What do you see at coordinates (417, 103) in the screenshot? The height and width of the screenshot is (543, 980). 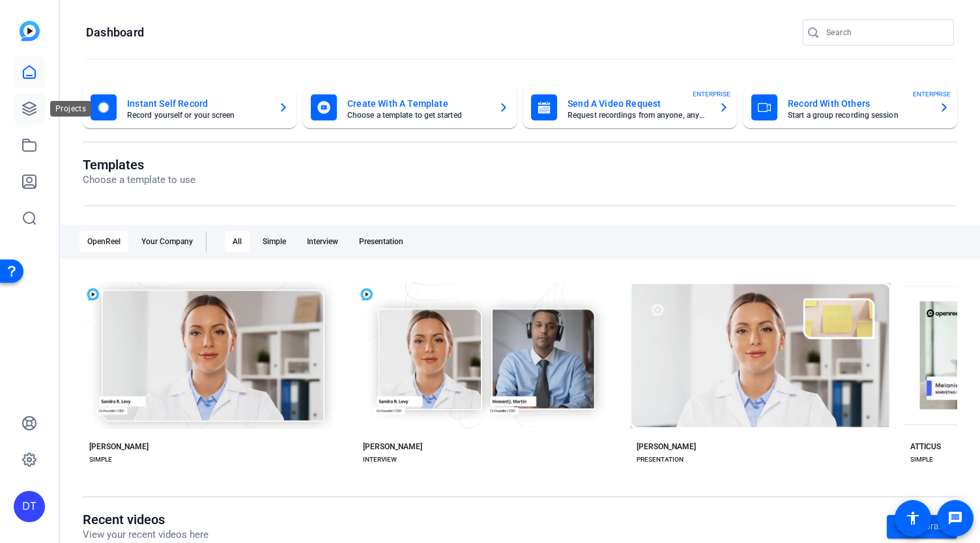 I see `mat-card-title: Create With A Template` at bounding box center [417, 103].